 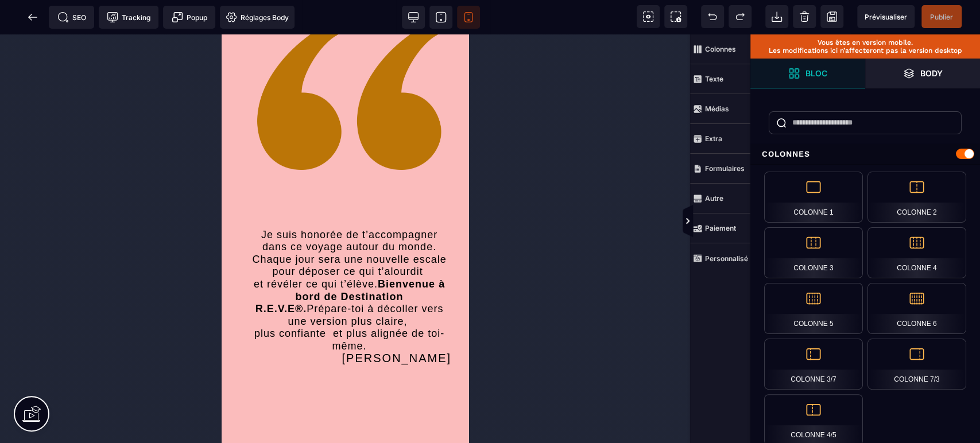 What do you see at coordinates (757, 222) in the screenshot?
I see `span: Afficher les vues` at bounding box center [757, 222].